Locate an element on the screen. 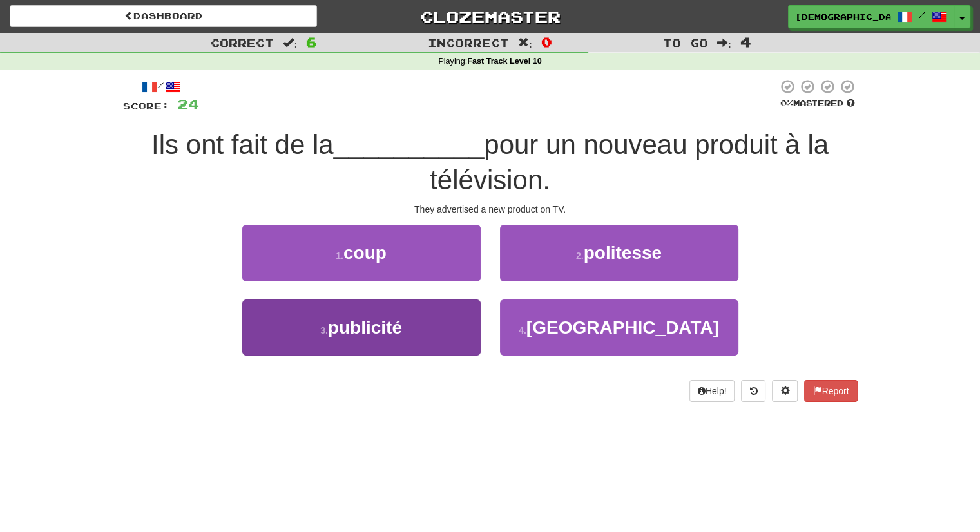 The image size is (980, 532). button: Report is located at coordinates (831, 392).